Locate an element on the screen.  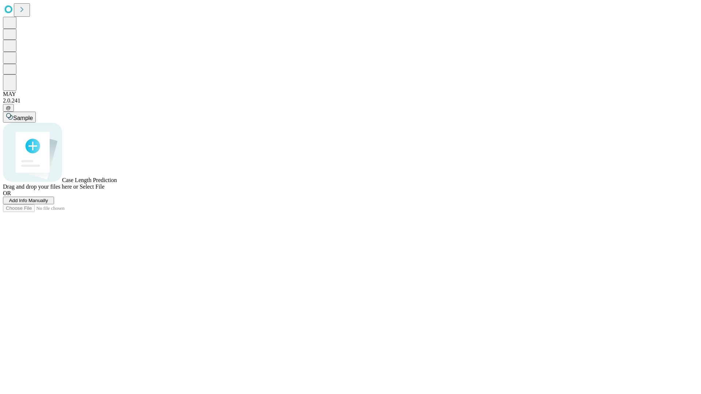
div: 2.0.241 is located at coordinates (350, 101).